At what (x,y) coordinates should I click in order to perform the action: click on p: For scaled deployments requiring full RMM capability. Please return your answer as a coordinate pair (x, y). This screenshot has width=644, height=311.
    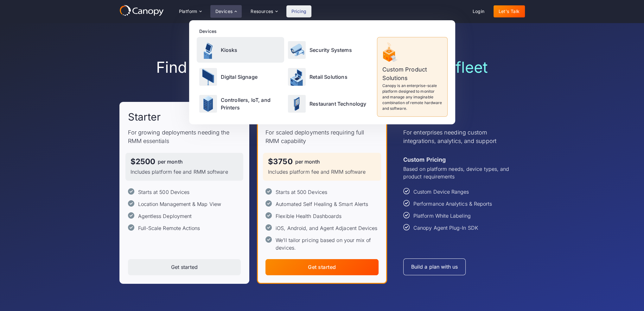
    Looking at the image, I should click on (322, 137).